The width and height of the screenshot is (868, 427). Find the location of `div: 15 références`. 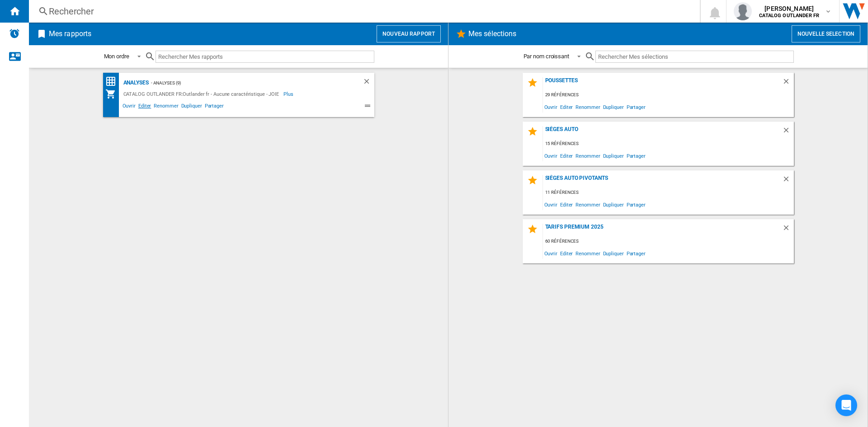

div: 15 références is located at coordinates (668, 144).